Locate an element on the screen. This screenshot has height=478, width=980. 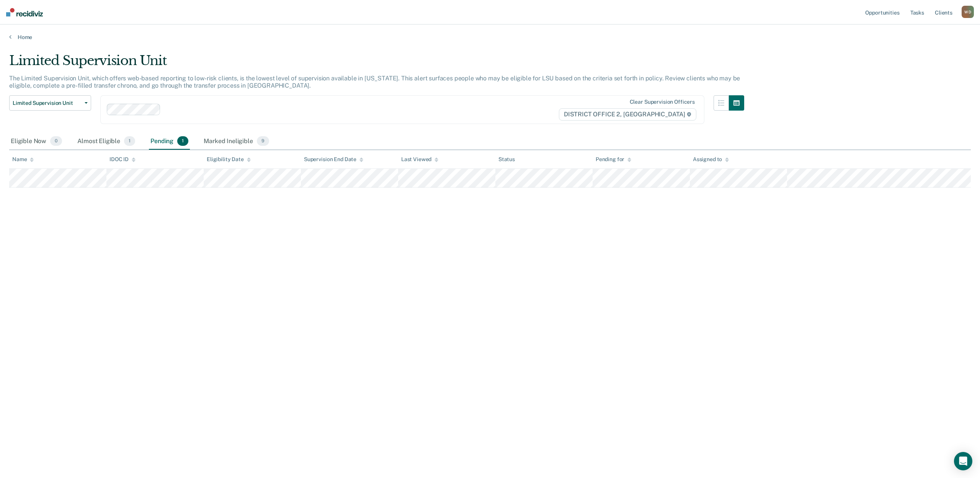
div: IDOC ID is located at coordinates (122, 159).